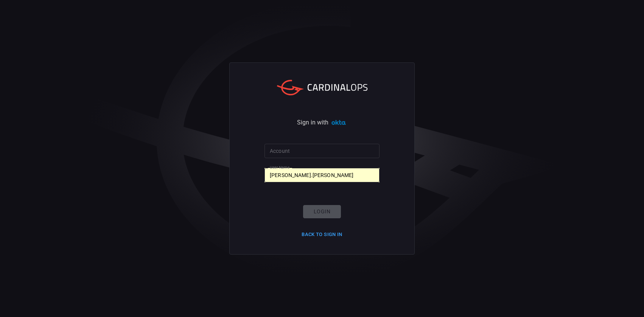 The image size is (644, 317). I want to click on span: Sign in with, so click(312, 123).